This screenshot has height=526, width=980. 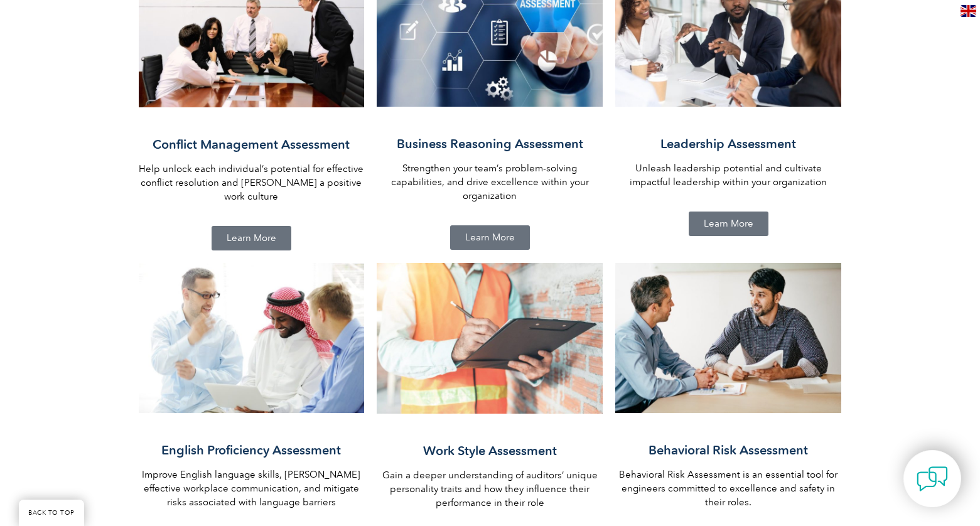 I want to click on h3: Business Reasoning Assessment, so click(x=490, y=144).